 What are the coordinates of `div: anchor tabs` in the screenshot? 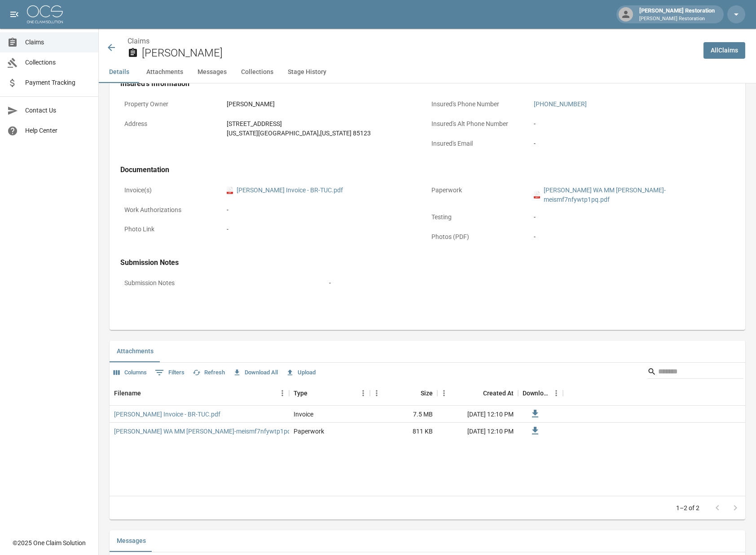 It's located at (427, 73).